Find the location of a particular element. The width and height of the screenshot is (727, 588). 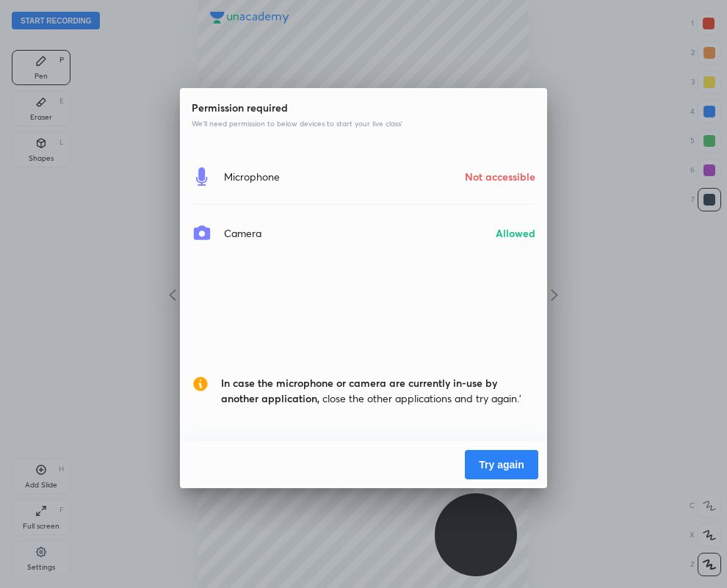

h4: Permission required is located at coordinates (364, 108).